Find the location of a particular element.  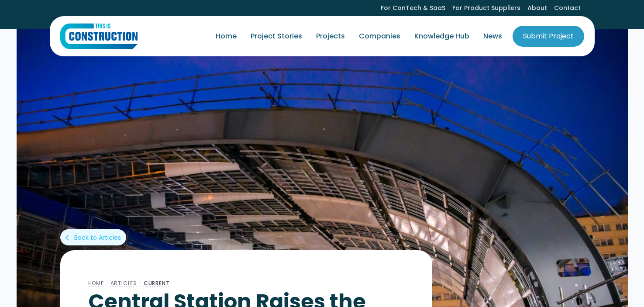

a: home is located at coordinates (99, 36).